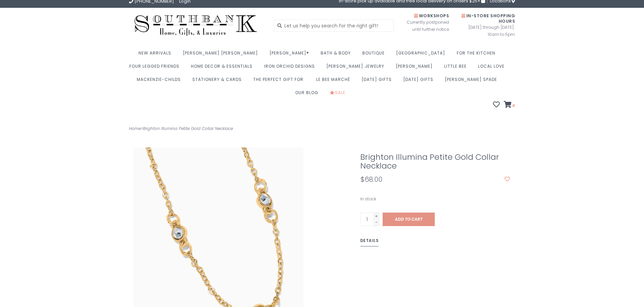 The image size is (644, 307). I want to click on a: Home Decor & Essentials, so click(223, 68).